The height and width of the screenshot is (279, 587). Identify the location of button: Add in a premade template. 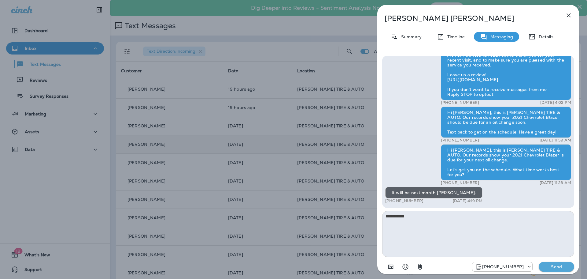
(391, 266).